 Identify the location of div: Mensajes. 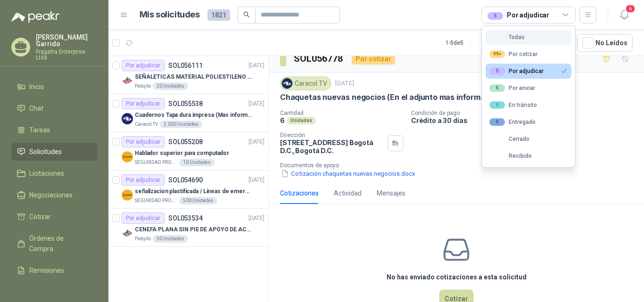
(391, 193).